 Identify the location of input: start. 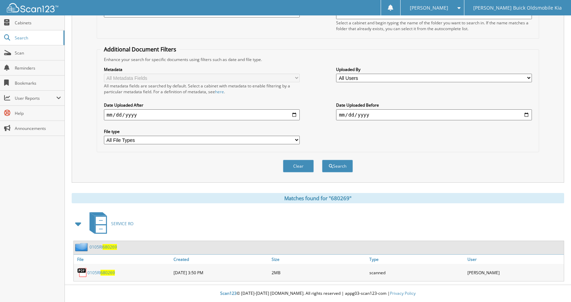
(201, 115).